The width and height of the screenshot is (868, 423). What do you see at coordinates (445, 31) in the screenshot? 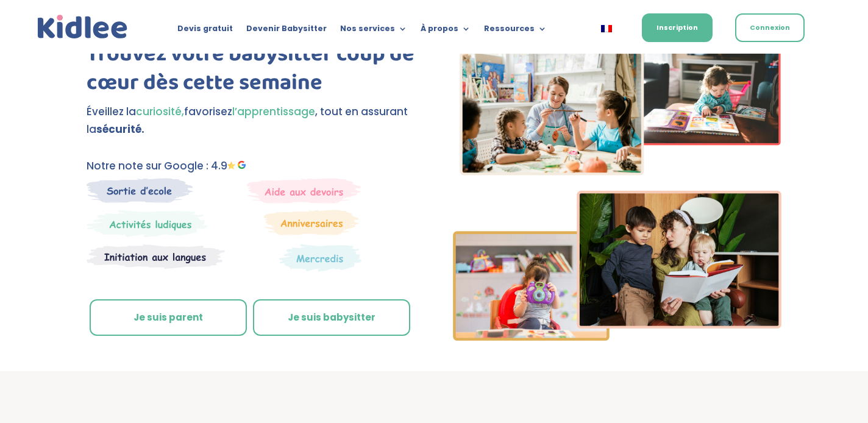
I see `a: À propos` at bounding box center [445, 31].